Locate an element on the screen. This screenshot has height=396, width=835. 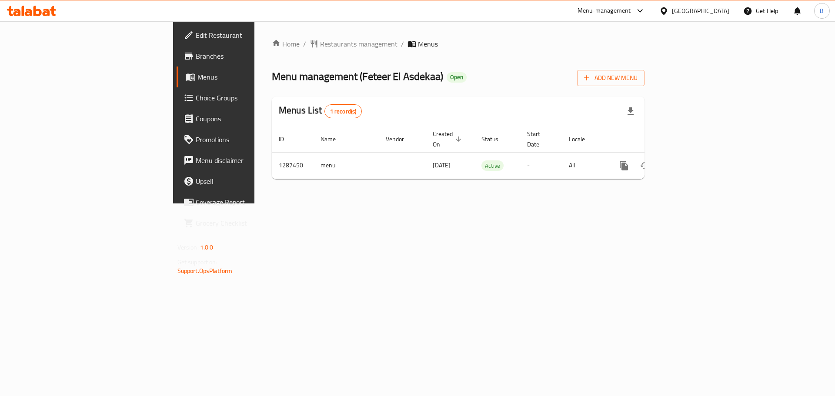
a: Coupons is located at coordinates (244, 119).